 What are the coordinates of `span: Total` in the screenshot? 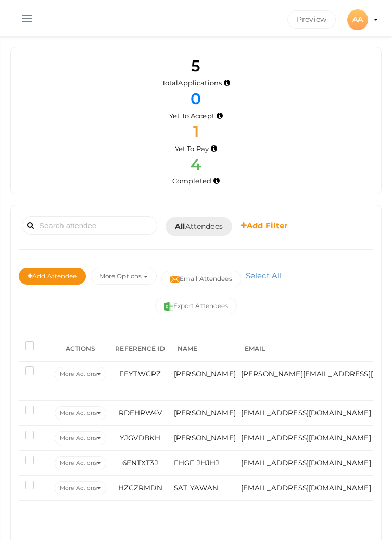 It's located at (191, 83).